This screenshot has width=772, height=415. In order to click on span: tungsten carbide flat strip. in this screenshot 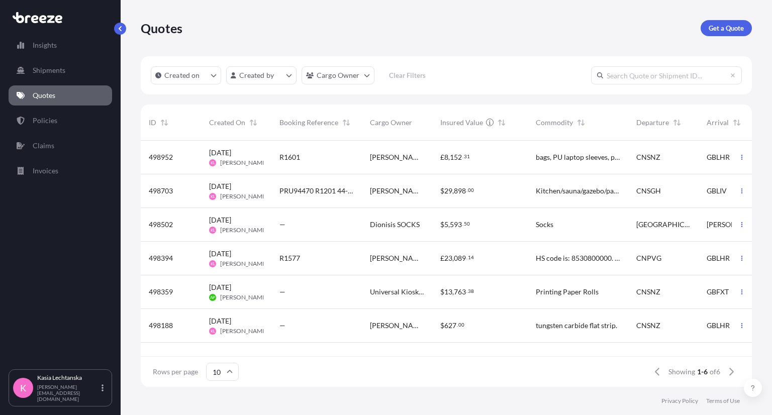, I will do `click(576, 325)`.